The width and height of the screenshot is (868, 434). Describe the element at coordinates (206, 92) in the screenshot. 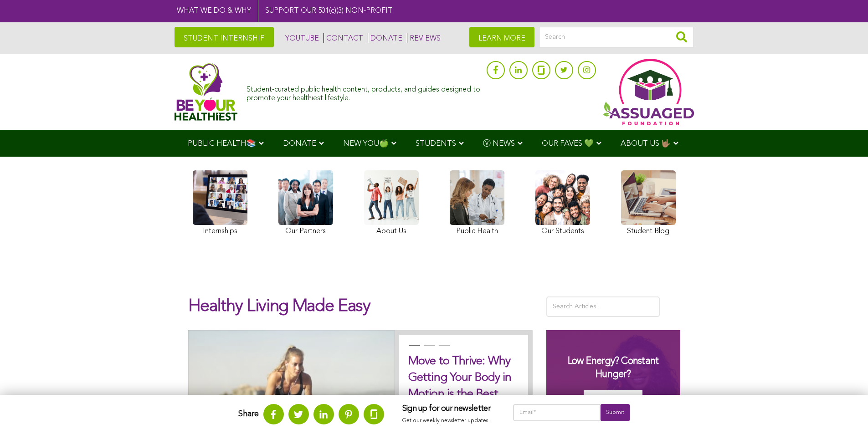

I see `img: Assuaged` at that location.